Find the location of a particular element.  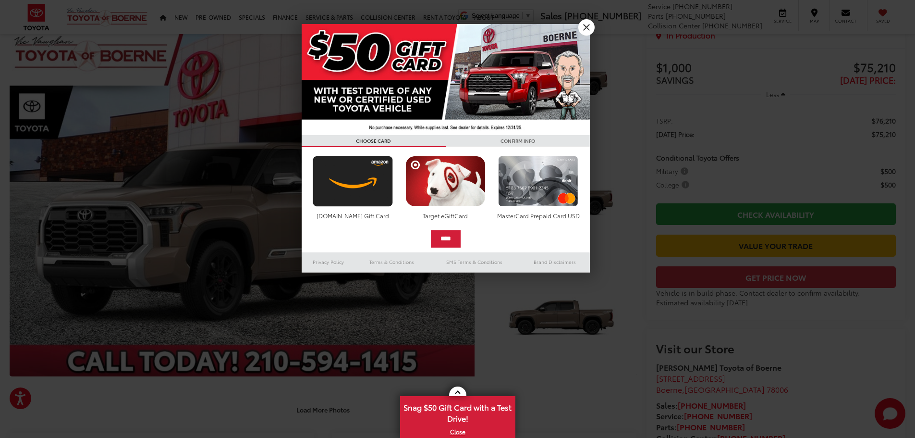

h3: CONFIRM INFO is located at coordinates (518, 141).